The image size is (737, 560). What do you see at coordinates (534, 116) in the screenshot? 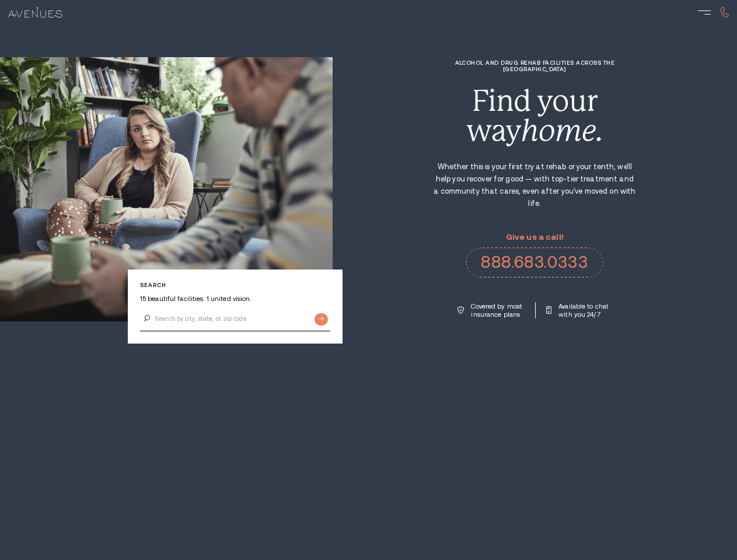
I see `div: Find your way` at bounding box center [534, 116].